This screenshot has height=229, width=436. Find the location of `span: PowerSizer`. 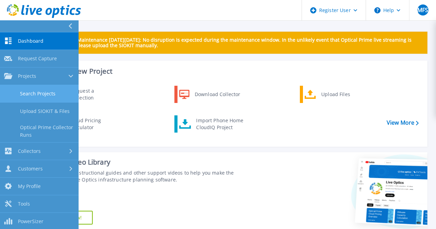

span: PowerSizer is located at coordinates (31, 222).